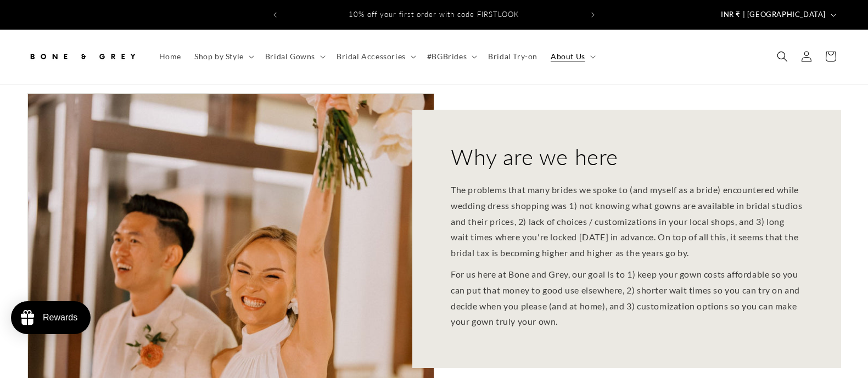 This screenshot has height=378, width=868. Describe the element at coordinates (450, 56) in the screenshot. I see `summary: #BGBrides` at that location.